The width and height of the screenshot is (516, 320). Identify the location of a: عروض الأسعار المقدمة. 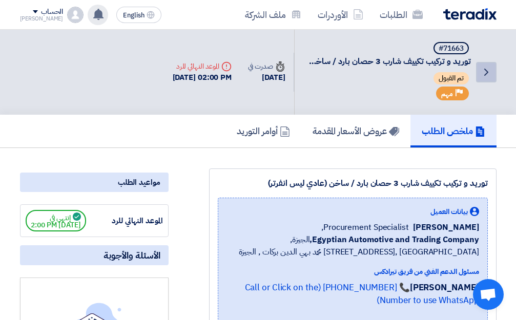
(356, 131).